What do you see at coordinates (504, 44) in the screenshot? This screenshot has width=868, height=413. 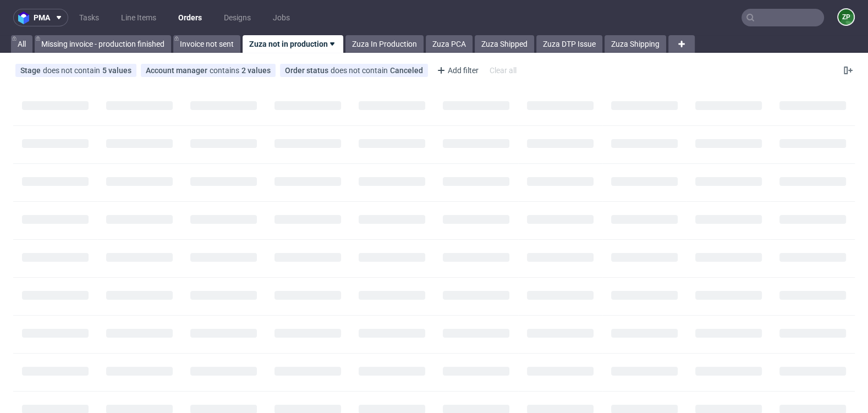 I see `a: Zuza Shipped` at bounding box center [504, 44].